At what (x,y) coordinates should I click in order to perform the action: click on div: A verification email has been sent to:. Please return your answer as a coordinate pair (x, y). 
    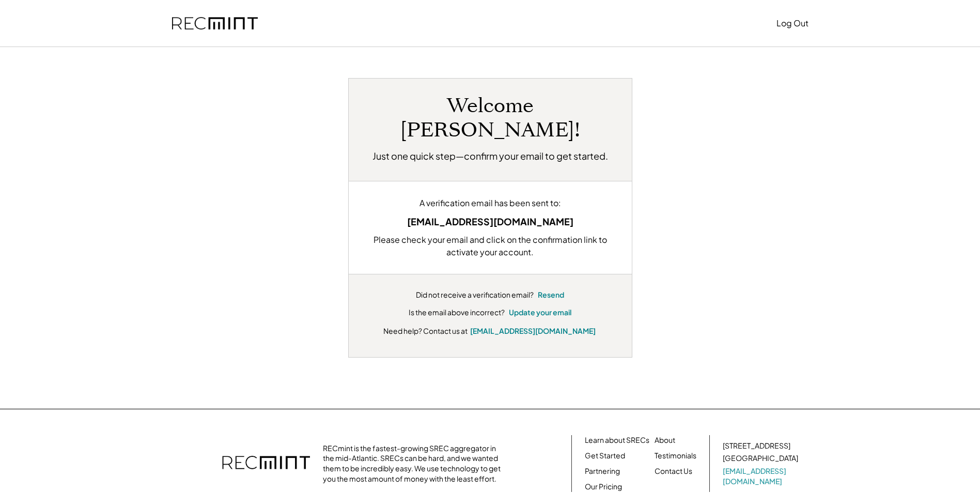
    Looking at the image, I should click on (490, 203).